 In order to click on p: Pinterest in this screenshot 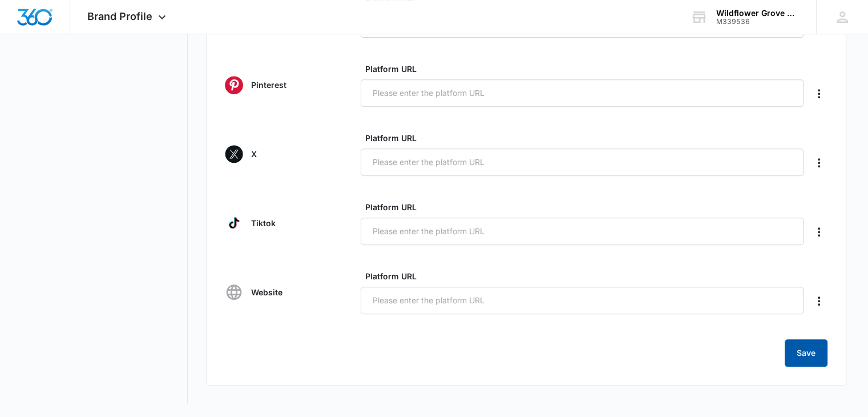, I will do `click(269, 85)`.